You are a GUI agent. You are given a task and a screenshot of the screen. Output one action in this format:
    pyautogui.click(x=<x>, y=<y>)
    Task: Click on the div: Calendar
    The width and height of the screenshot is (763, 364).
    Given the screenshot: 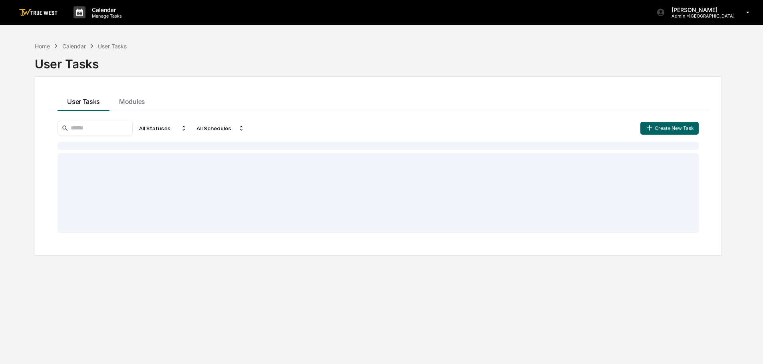 What is the action you would take?
    pyautogui.click(x=74, y=46)
    